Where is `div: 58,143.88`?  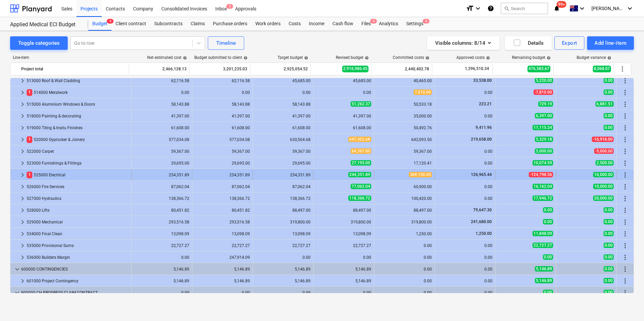 div: 58,143.88 is located at coordinates (222, 104).